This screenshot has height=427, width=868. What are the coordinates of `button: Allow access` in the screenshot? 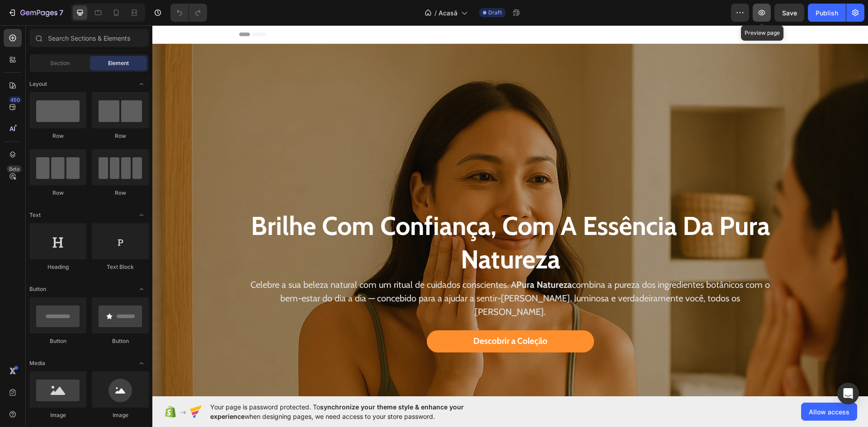 It's located at (829, 412).